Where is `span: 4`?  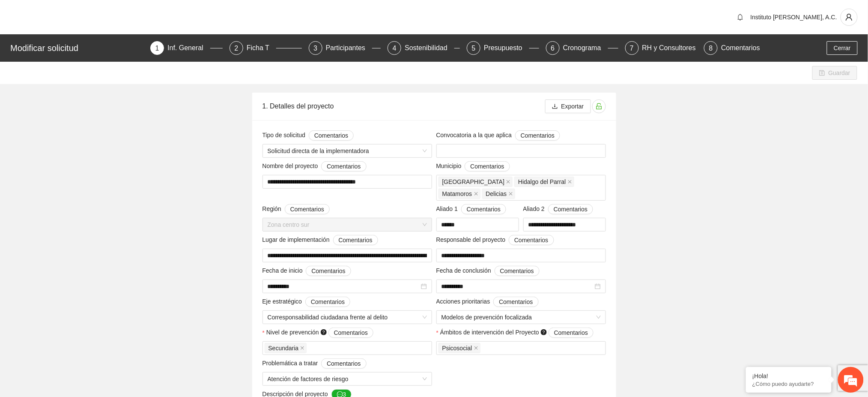
span: 4 is located at coordinates (394, 48).